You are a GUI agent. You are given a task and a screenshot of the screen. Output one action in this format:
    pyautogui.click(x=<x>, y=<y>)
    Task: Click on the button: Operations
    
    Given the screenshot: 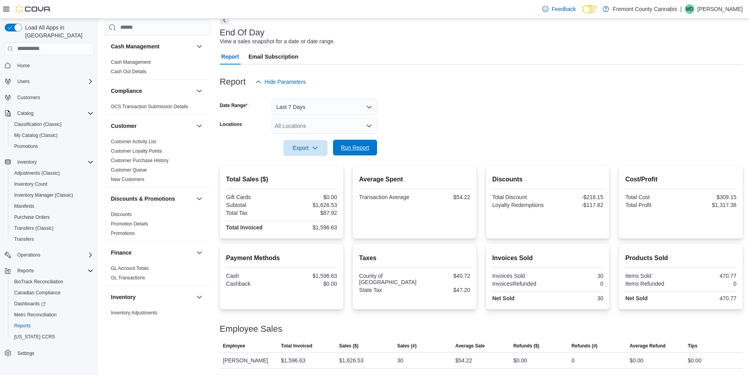 What is the action you would take?
    pyautogui.click(x=29, y=255)
    